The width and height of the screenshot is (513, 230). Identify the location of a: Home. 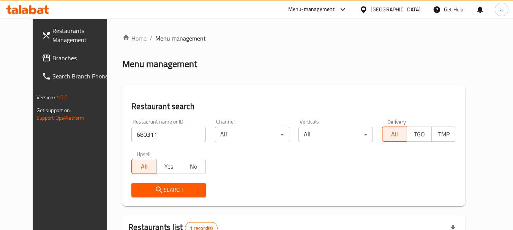
(134, 38).